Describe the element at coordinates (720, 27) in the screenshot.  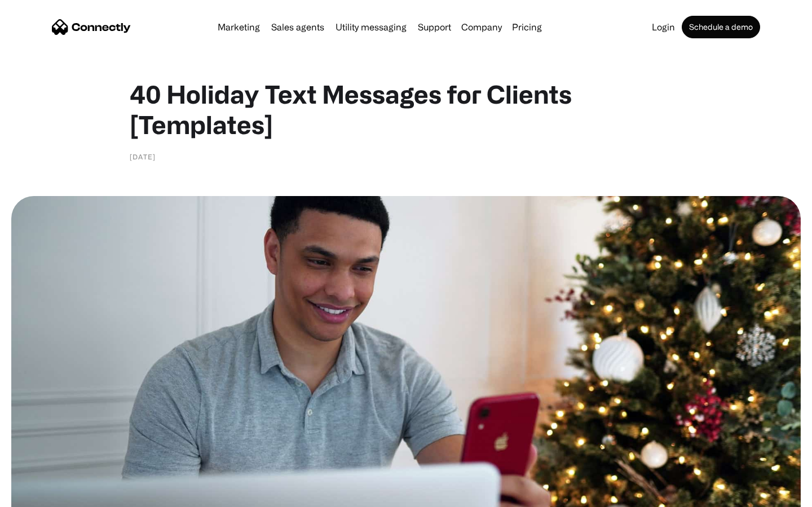
I see `a: Schedule a demo` at that location.